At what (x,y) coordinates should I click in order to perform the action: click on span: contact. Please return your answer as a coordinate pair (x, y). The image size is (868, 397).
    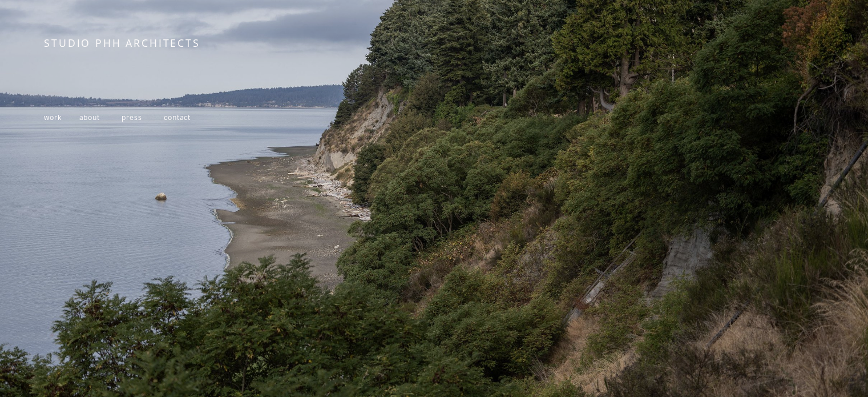
    Looking at the image, I should click on (177, 117).